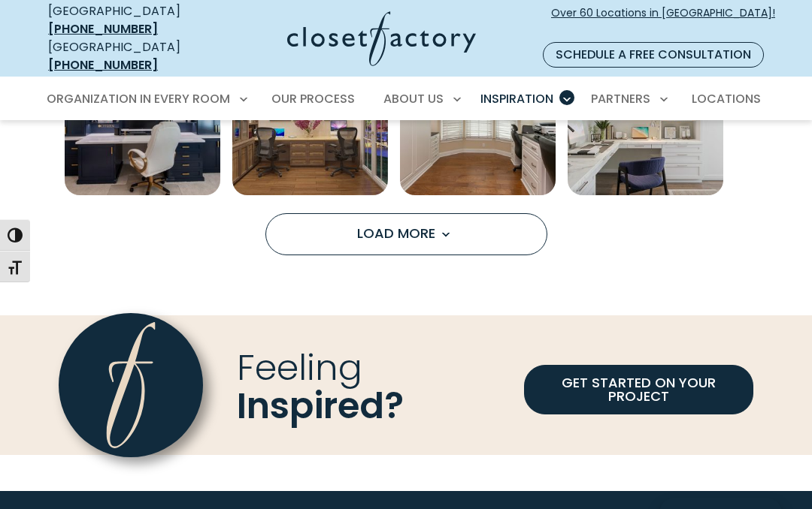  I want to click on span: Organization in Every Room, so click(138, 99).